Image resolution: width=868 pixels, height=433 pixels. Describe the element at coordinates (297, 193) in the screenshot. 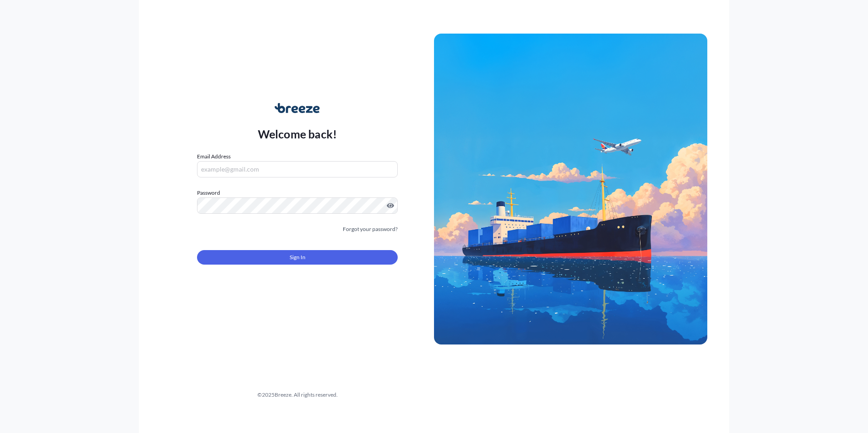

I see `label: Password` at that location.